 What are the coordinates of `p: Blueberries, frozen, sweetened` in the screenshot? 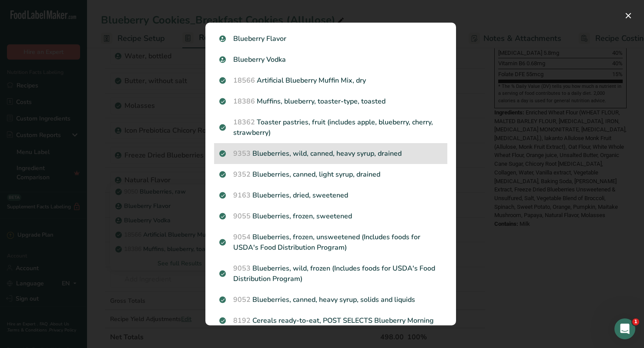 It's located at (331, 216).